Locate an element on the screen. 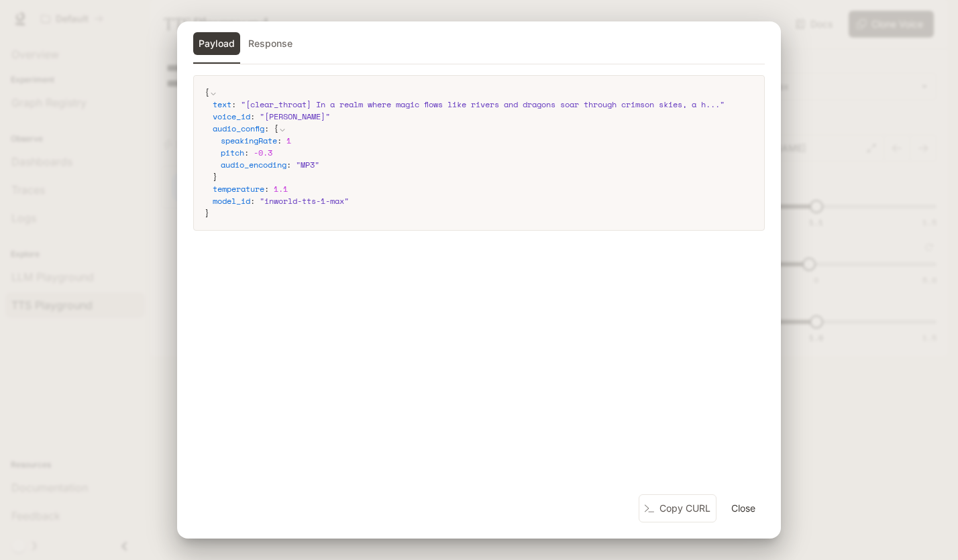  span: 1.1 is located at coordinates (280, 188).